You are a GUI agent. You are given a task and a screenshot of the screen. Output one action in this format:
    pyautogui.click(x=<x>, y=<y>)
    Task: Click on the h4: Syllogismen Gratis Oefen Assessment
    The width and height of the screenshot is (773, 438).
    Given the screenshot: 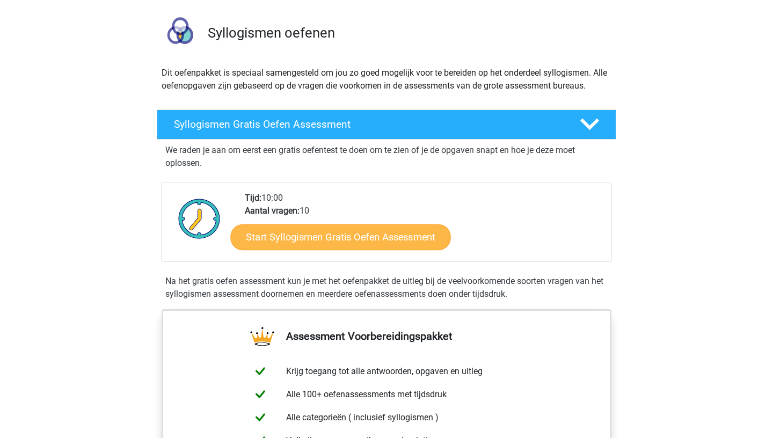 What is the action you would take?
    pyautogui.click(x=368, y=124)
    